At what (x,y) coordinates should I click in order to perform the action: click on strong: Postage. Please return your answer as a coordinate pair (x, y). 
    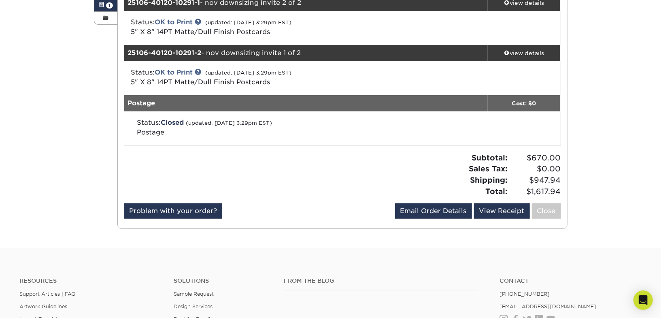
    Looking at the image, I should click on (141, 103).